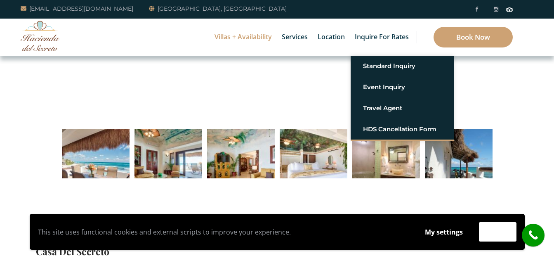  Describe the element at coordinates (168, 162) in the screenshot. I see `img: IMG_2569-1-1024x682-1-150x150.jpg` at that location.